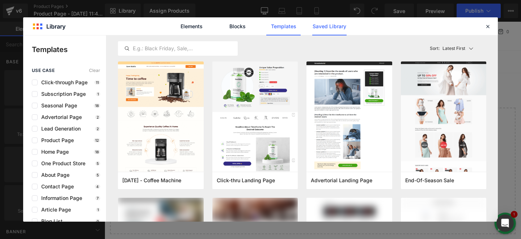 This screenshot has height=239, width=521. Describe the element at coordinates (283, 26) in the screenshot. I see `a: Templates` at that location.